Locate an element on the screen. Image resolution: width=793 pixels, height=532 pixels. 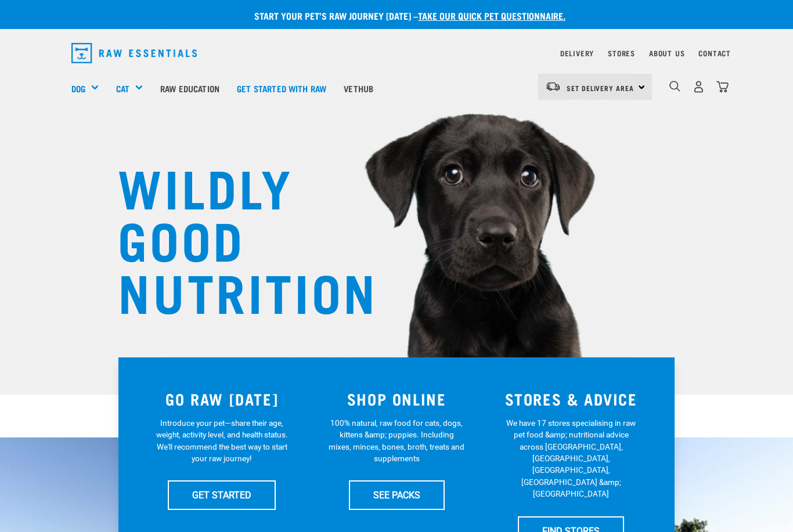
h3: STORES & ADVICE is located at coordinates (570, 399).